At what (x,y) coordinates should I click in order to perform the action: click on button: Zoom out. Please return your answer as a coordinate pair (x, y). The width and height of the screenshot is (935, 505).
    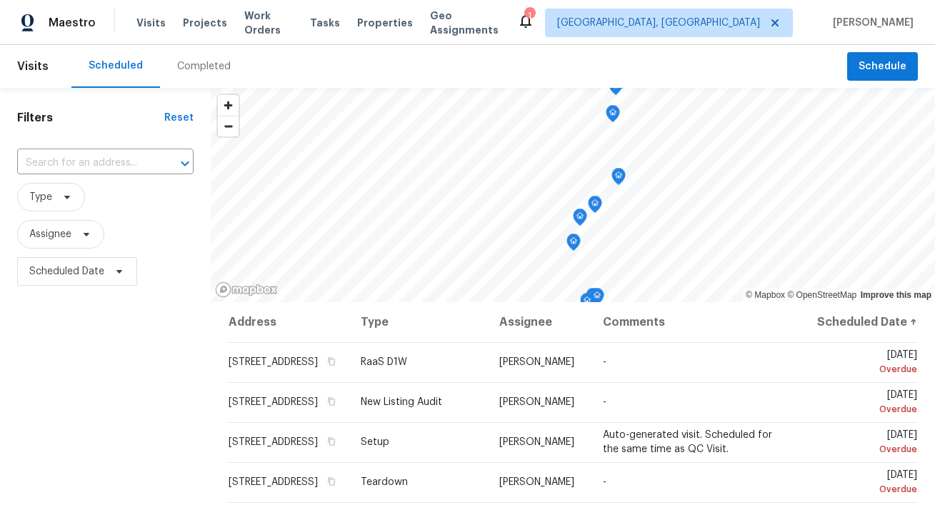
    Looking at the image, I should click on (228, 126).